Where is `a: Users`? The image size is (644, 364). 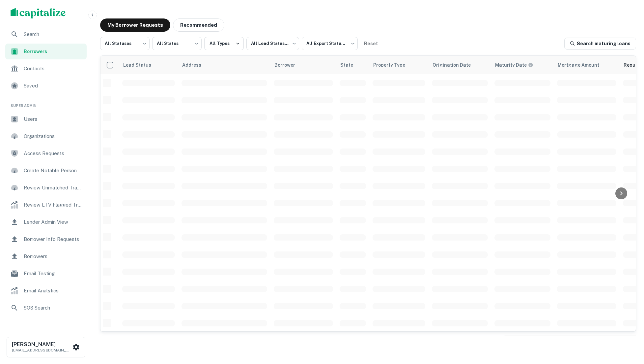
a: Users is located at coordinates (46, 119).